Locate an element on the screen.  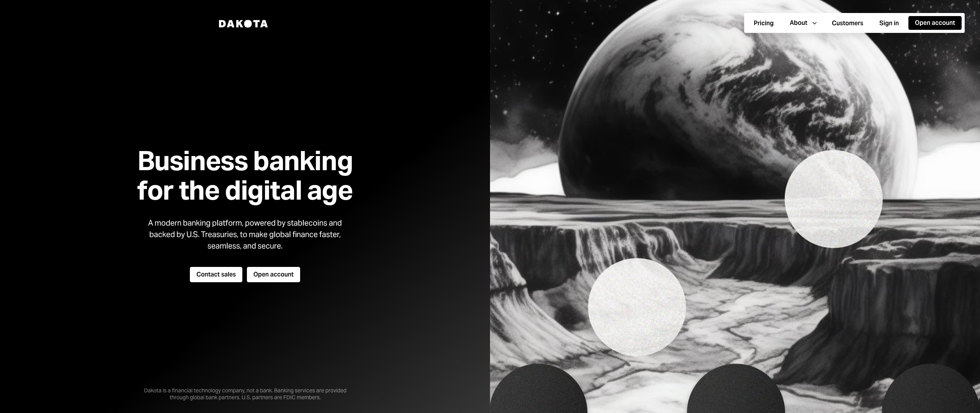
a: Pricing is located at coordinates (764, 23).